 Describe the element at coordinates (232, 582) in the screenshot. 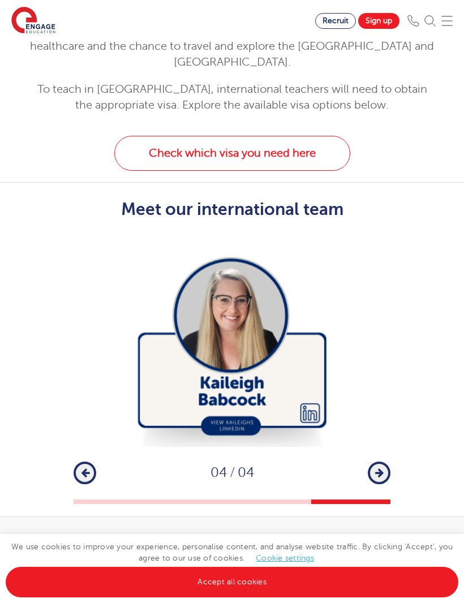

I see `a: Accept all cookies` at that location.